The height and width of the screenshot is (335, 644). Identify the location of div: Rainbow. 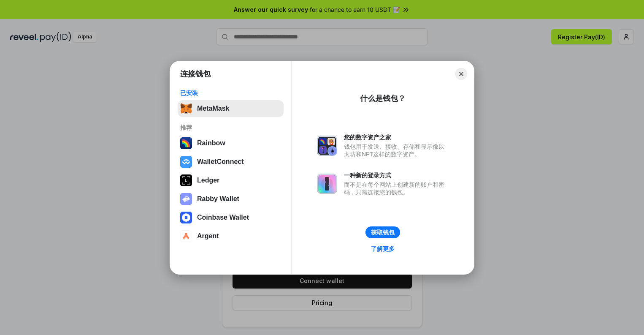
(211, 143).